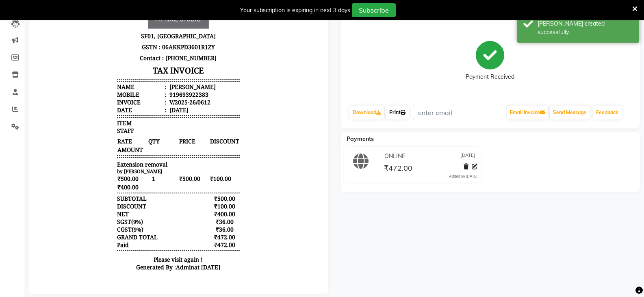  I want to click on img: file_1725954831662.jpeg, so click(142, 15).